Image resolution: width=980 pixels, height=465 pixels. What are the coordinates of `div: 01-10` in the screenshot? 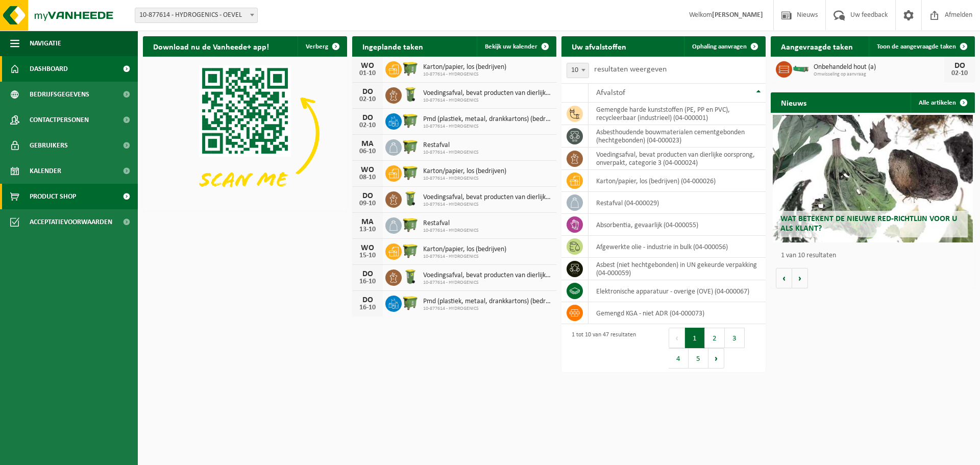 It's located at (367, 73).